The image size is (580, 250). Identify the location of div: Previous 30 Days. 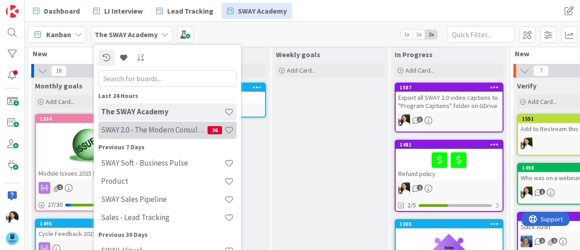
(167, 234).